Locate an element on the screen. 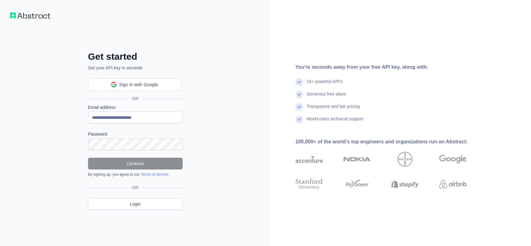 The width and height of the screenshot is (531, 246). img: bayer is located at coordinates (405, 159).